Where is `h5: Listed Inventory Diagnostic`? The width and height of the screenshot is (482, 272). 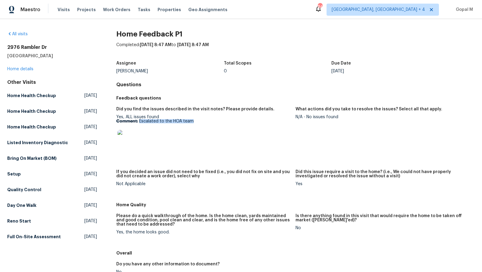
h5: Listed Inventory Diagnostic is located at coordinates (38, 143).